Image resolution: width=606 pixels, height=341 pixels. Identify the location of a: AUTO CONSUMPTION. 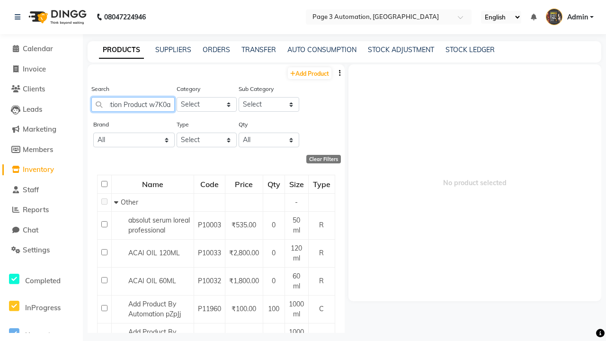
(322, 50).